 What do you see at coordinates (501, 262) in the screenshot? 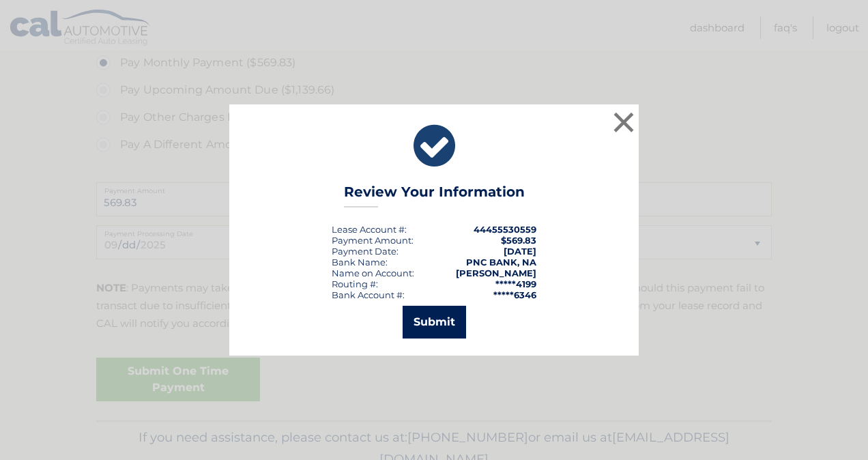
I see `strong: PNC BANK, NA` at bounding box center [501, 262].